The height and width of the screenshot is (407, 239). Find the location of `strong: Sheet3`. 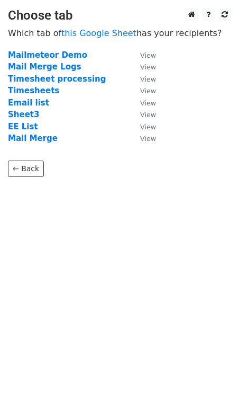

strong: Sheet3 is located at coordinates (23, 114).